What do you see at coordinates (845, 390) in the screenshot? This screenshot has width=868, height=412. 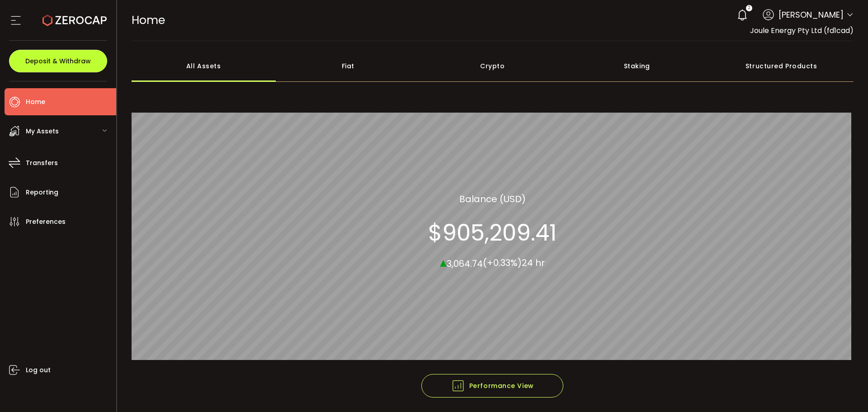 I see `div: Chat Widget` at bounding box center [845, 390].